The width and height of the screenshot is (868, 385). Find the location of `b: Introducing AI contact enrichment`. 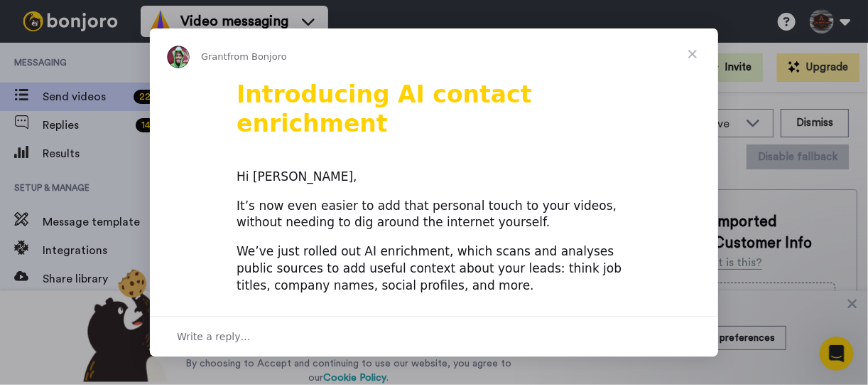

b: Introducing AI contact enrichment is located at coordinates (385, 109).